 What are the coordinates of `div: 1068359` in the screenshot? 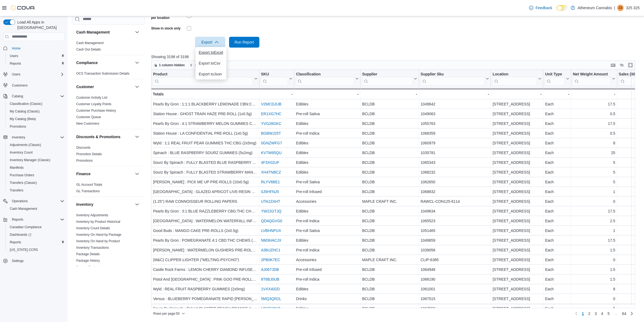 It's located at (454, 133).